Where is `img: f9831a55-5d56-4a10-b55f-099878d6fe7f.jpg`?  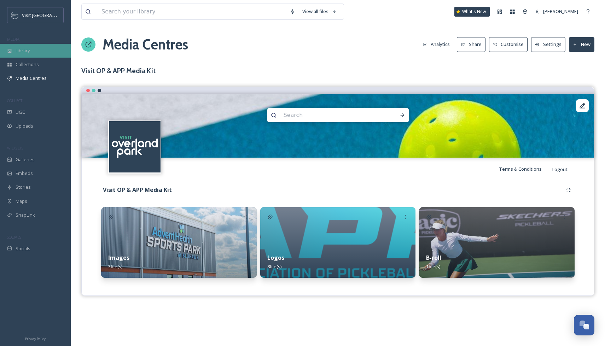 img: f9831a55-5d56-4a10-b55f-099878d6fe7f.jpg is located at coordinates (179, 242).